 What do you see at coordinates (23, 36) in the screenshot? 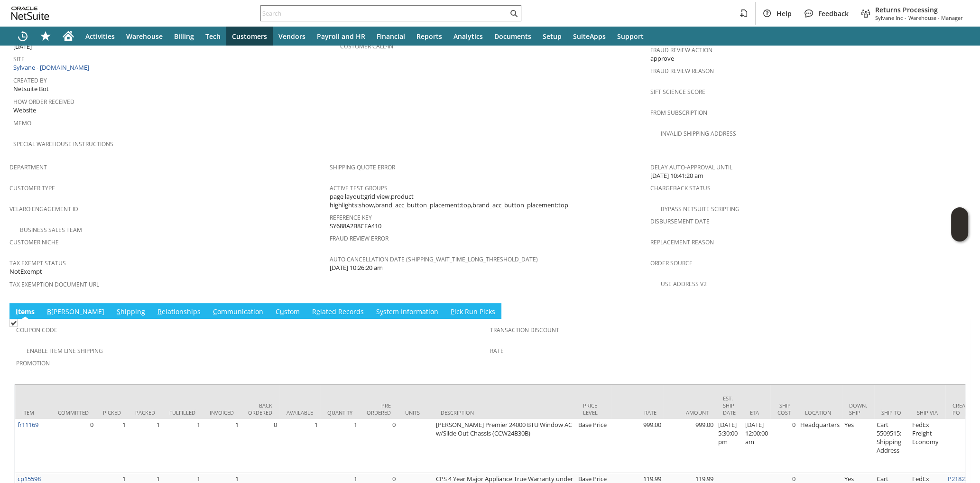
I see `svg: Recent Records` at bounding box center [23, 36].